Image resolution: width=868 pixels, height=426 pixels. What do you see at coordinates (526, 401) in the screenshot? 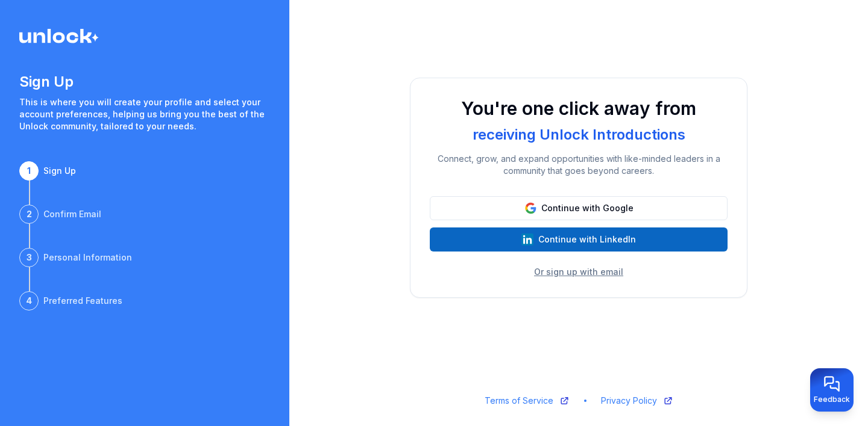
I see `a: Terms of Service` at bounding box center [526, 401].